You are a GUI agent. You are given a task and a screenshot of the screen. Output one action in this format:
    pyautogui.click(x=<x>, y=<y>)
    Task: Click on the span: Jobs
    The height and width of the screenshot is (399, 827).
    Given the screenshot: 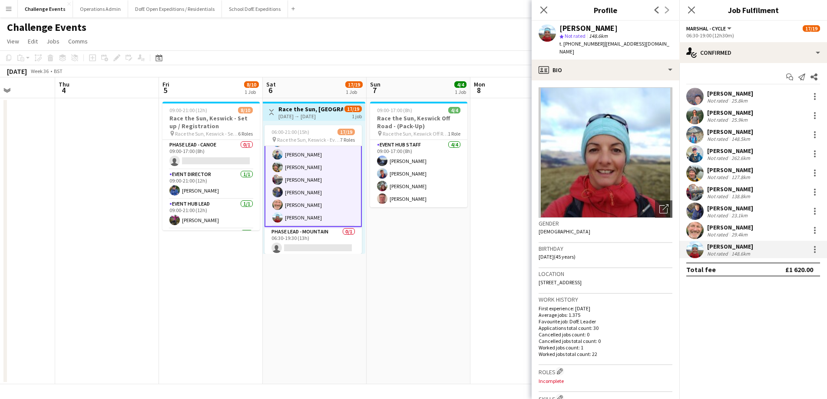 What is the action you would take?
    pyautogui.click(x=53, y=41)
    